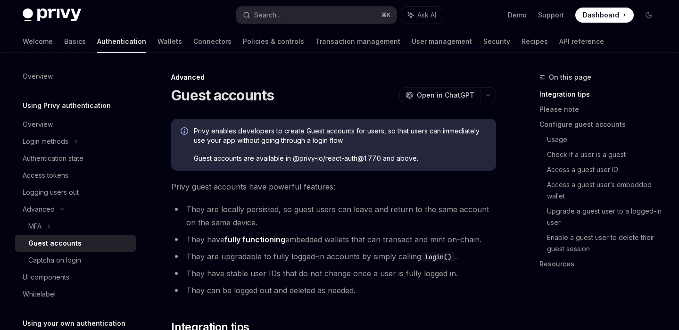 The width and height of the screenshot is (679, 330). What do you see at coordinates (334, 274) in the screenshot?
I see `li: They have stable user IDs that do not change once a user is fully logged in.` at bounding box center [334, 274].